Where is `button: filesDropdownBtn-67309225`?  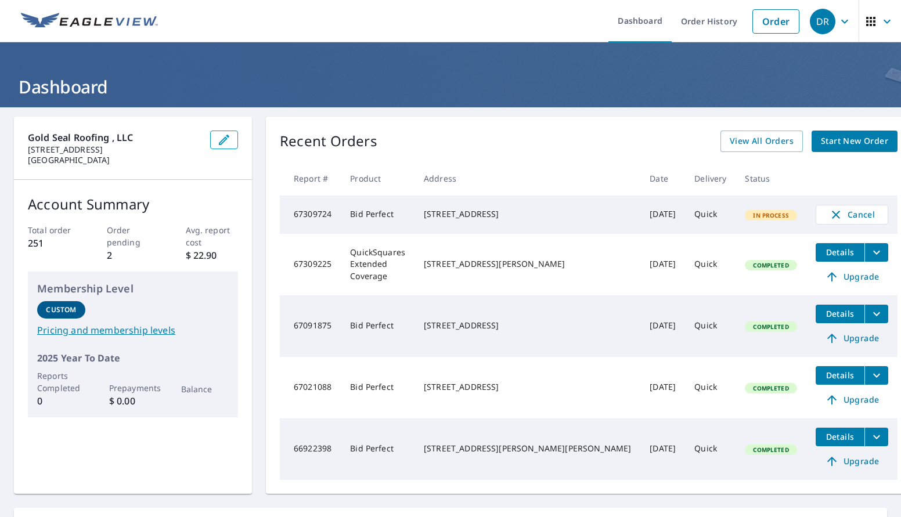 button: filesDropdownBtn-67309225 is located at coordinates (876, 252).